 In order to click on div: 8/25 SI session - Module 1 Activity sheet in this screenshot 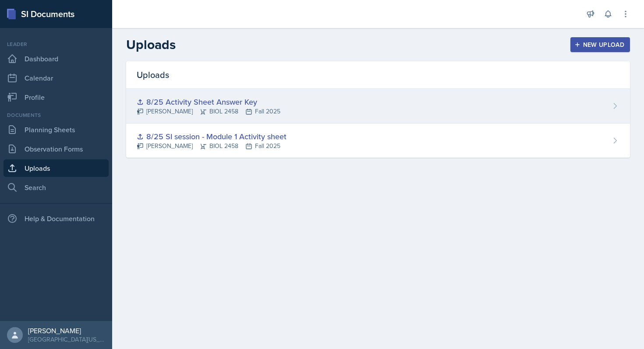, I will do `click(212, 136)`.